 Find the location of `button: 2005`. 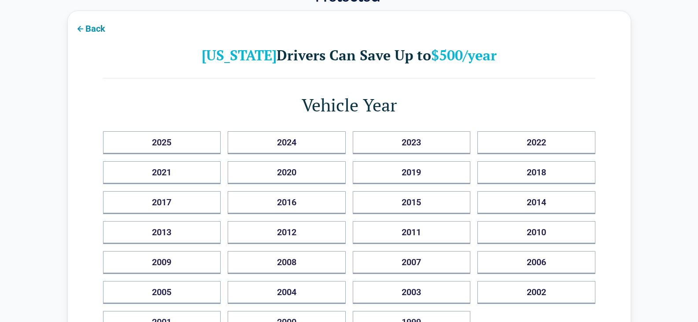

button: 2005 is located at coordinates (162, 292).